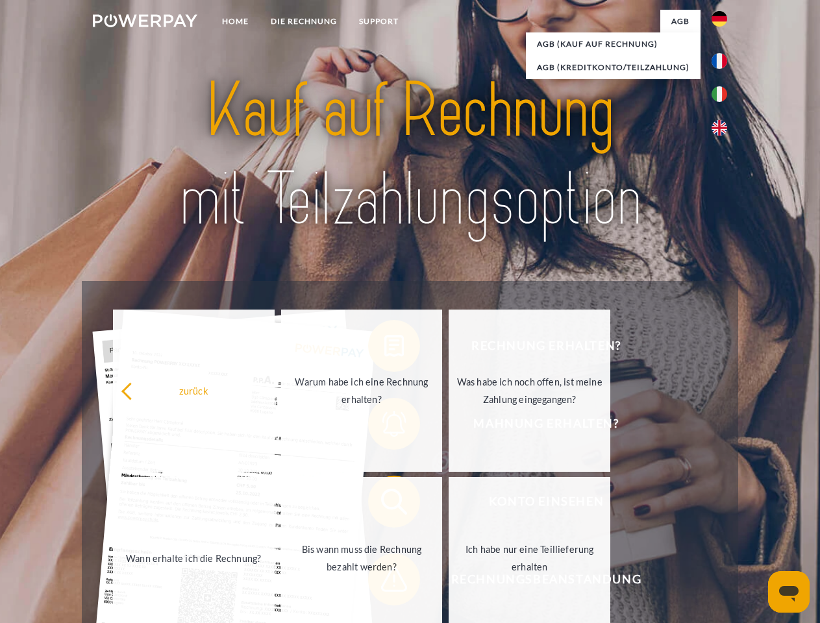  Describe the element at coordinates (193, 557) in the screenshot. I see `div: Wann erhalte ich die Rechnung?` at that location.